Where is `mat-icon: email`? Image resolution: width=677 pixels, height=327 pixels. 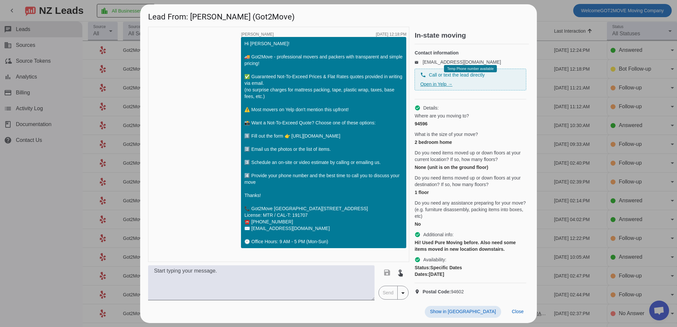 mat-icon: email is located at coordinates (418, 62).